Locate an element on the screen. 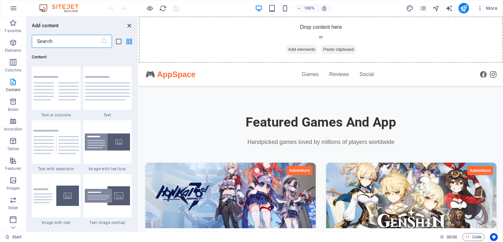 The height and width of the screenshot is (242, 503). span: Text image overlap is located at coordinates (107, 222).